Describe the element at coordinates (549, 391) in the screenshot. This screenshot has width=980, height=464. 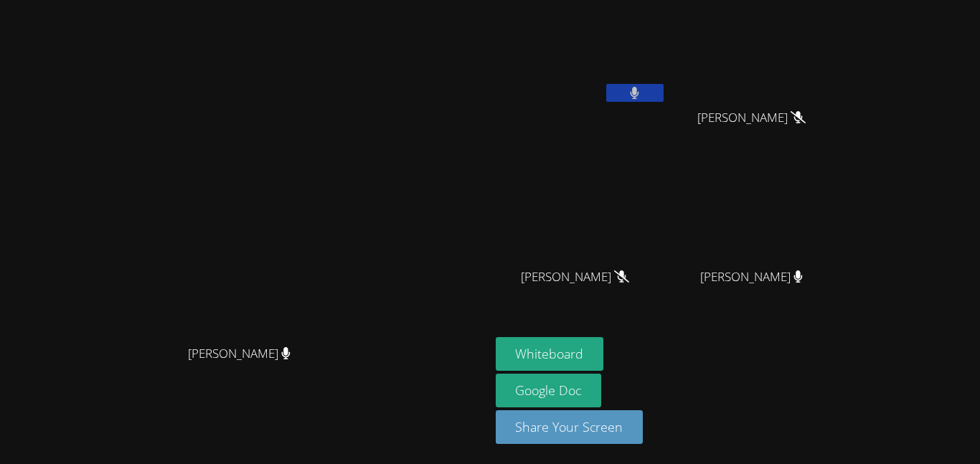
I see `a: Google Doc` at that location.